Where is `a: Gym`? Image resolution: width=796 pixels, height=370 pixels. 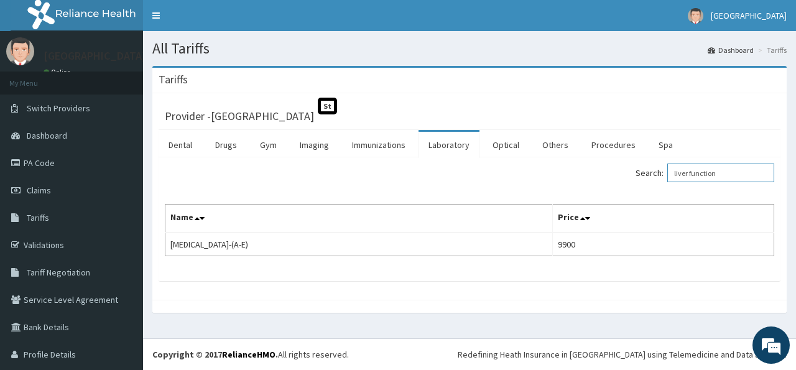
a: Gym is located at coordinates (268, 145).